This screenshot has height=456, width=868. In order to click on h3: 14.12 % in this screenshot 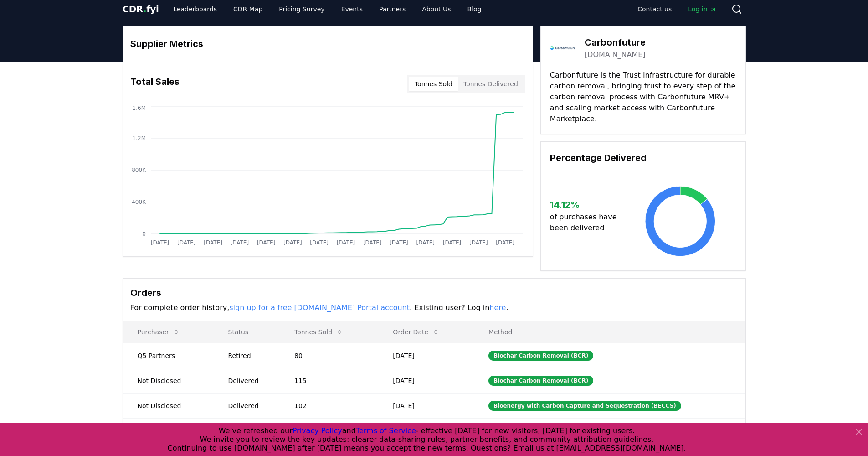, I will do `click(587, 205)`.